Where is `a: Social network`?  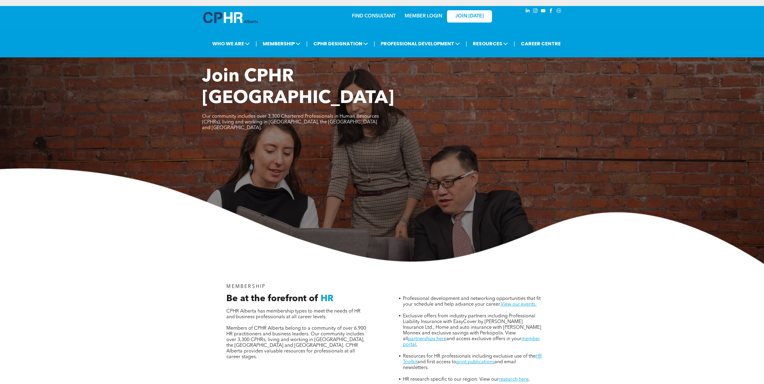
a: Social network is located at coordinates (559, 11).